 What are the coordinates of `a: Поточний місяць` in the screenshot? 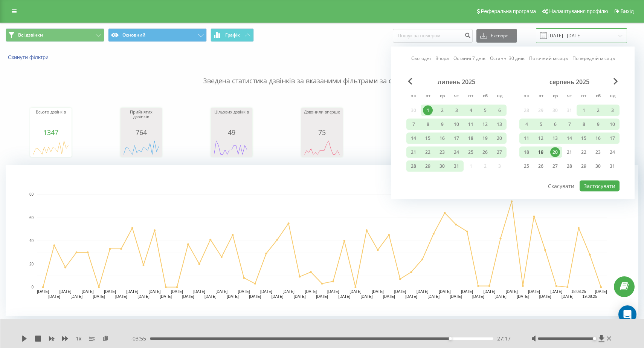 It's located at (548, 58).